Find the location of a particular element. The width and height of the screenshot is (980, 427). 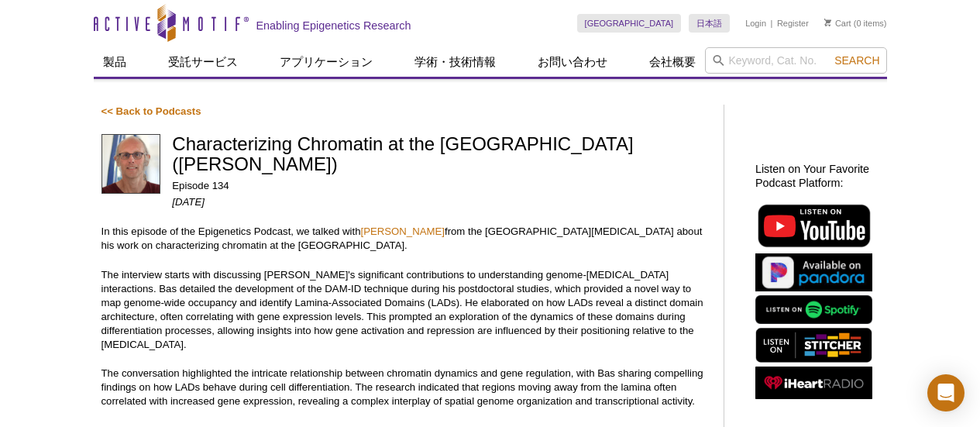

div: Open Intercom Messenger is located at coordinates (946, 393).